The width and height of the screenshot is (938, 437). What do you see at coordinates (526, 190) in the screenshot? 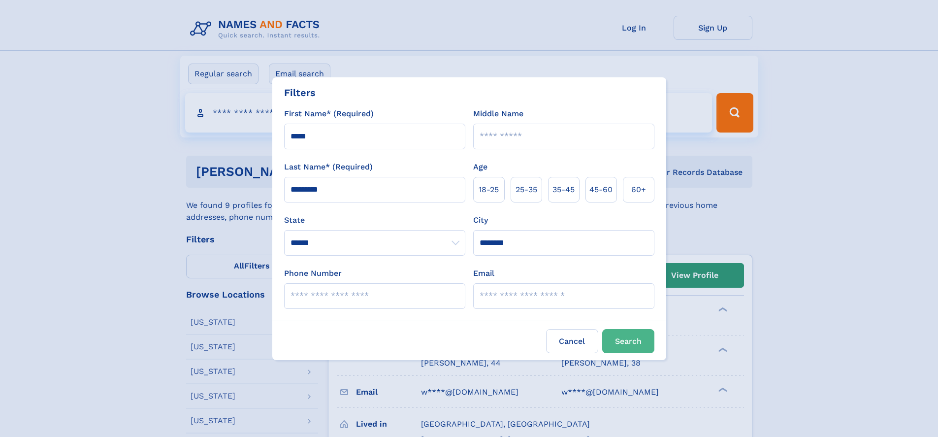
I see `span: 25‑35` at bounding box center [526, 190].